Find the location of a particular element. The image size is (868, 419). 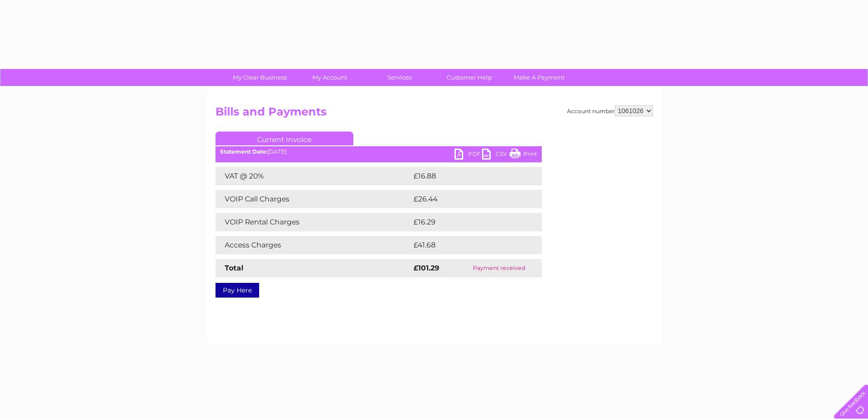

td: £16.88 is located at coordinates (467, 176).